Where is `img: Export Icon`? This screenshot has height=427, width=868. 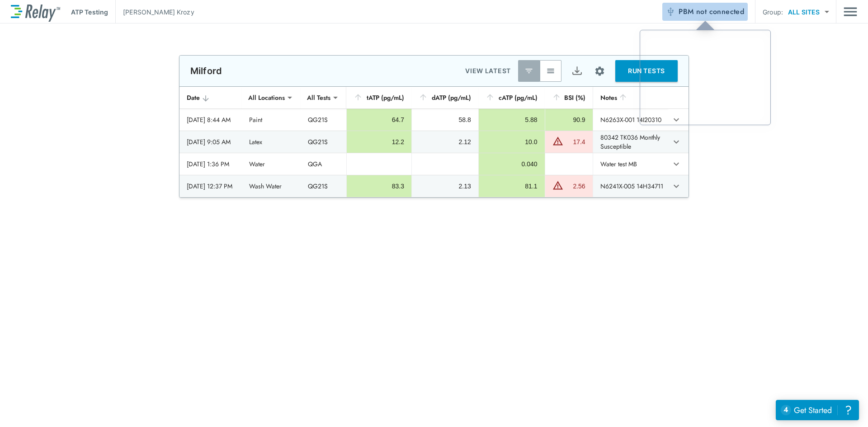
img: Export Icon is located at coordinates (577, 71).